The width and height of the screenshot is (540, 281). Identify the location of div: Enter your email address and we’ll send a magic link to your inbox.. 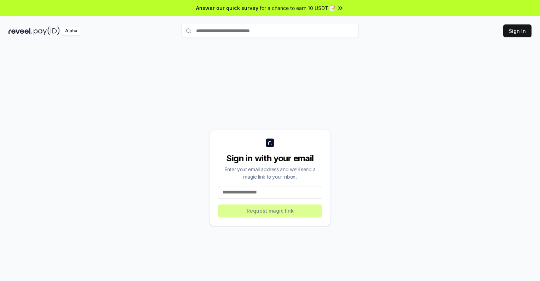
(270, 173).